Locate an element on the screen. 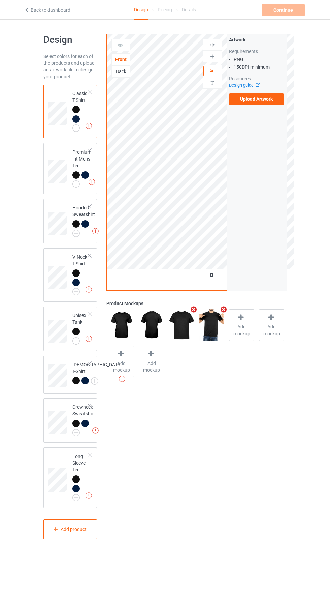 The width and height of the screenshot is (330, 607). div: Back is located at coordinates (121, 71).